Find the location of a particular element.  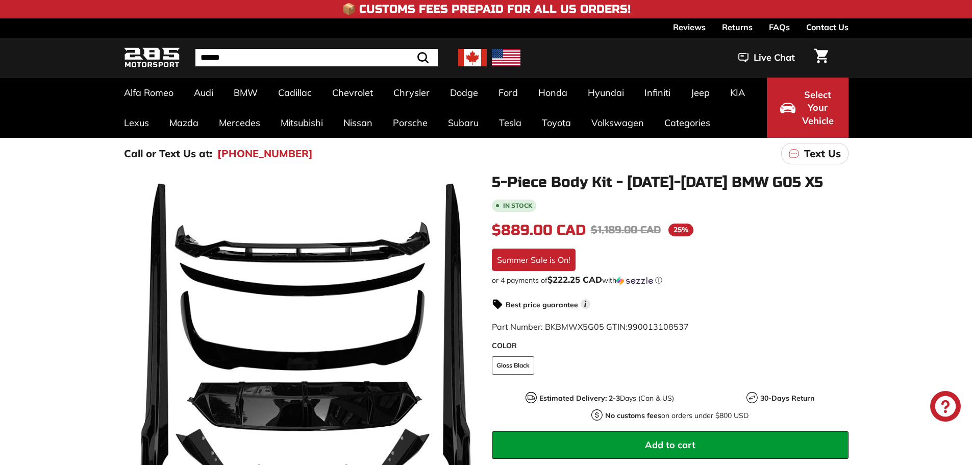

div: Summer Sale is On! is located at coordinates (534, 260).